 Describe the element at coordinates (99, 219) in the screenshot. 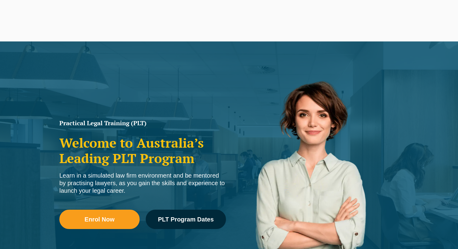

I see `a: Enrol Now` at that location.